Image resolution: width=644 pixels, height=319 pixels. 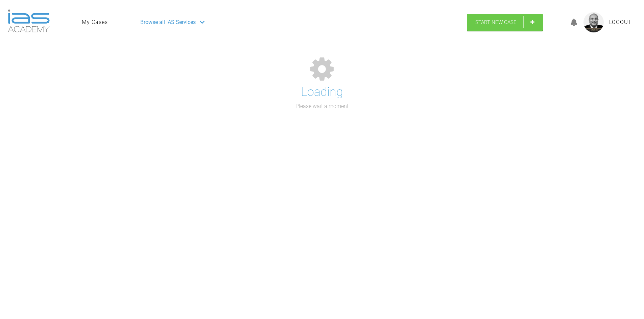 I want to click on span: Browse all IAS Services, so click(x=168, y=22).